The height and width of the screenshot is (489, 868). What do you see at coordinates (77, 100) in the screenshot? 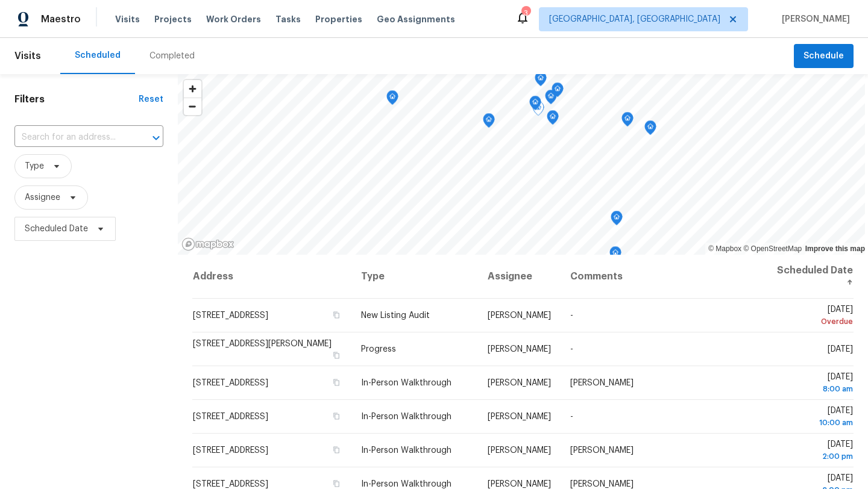
I see `h1: Filters` at bounding box center [77, 100].